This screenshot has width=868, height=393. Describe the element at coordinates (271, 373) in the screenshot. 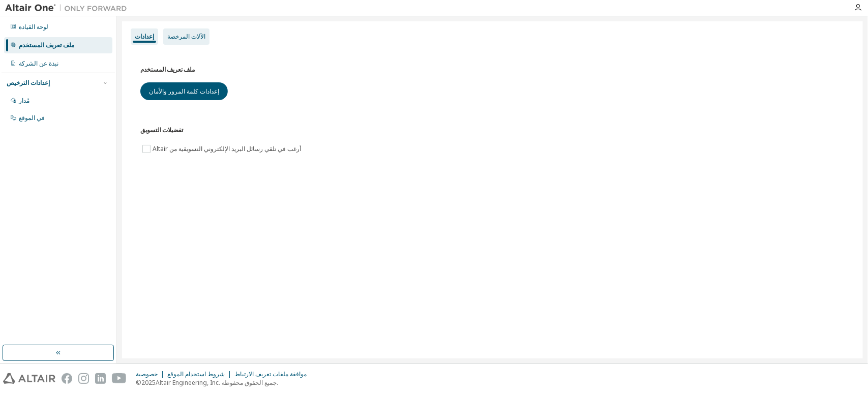

I see `font: موافقة ملفات تعريف الارتباط` at that location.